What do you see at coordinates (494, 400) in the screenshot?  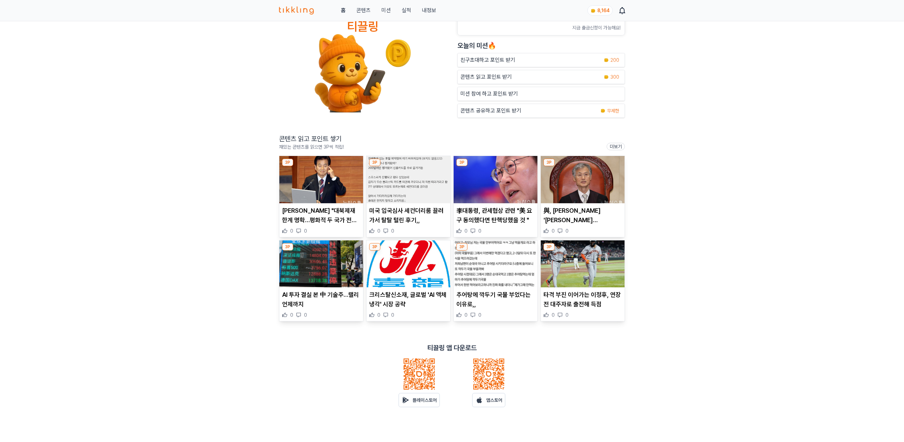 I see `p: 앱스토어` at bounding box center [494, 400].